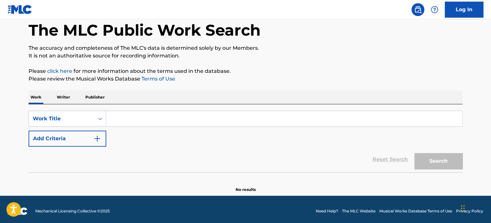 The width and height of the screenshot is (491, 223). What do you see at coordinates (60, 71) in the screenshot?
I see `a: click here` at bounding box center [60, 71].